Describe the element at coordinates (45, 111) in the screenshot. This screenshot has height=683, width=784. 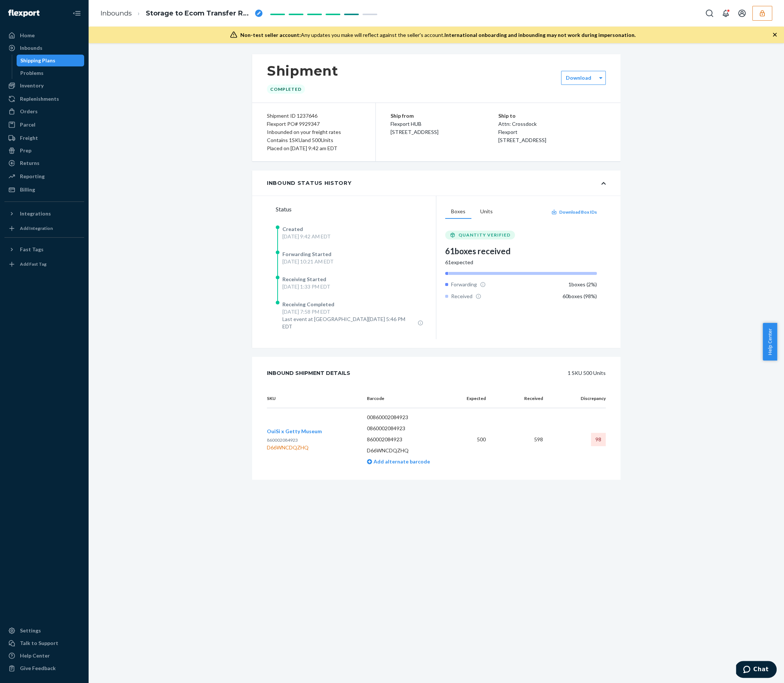
I see `a: Orders` at that location.